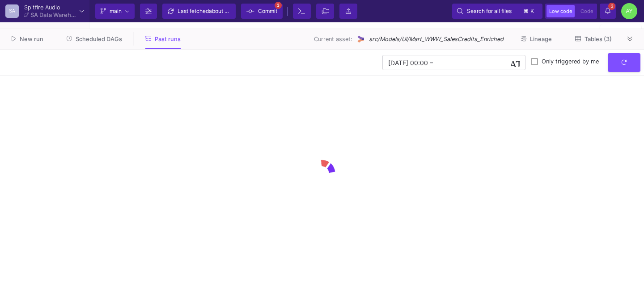 Image resolution: width=644 pixels, height=297 pixels. What do you see at coordinates (53, 15) in the screenshot?
I see `div: SA Data Warehouse` at bounding box center [53, 15].